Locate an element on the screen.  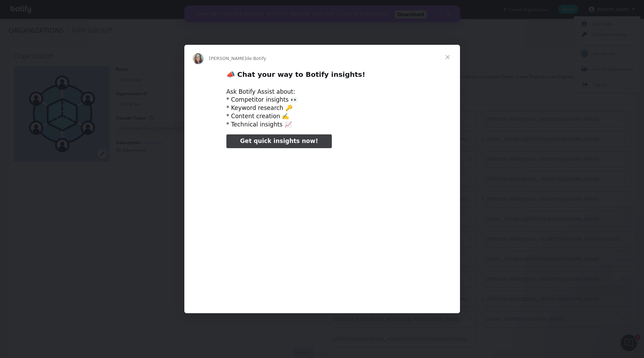
div: Ask Botify Assist about: * Competitor insights 👀 * Keyword research 🔑 * Content creation ✍️ * Tec... is located at coordinates (322, 108).